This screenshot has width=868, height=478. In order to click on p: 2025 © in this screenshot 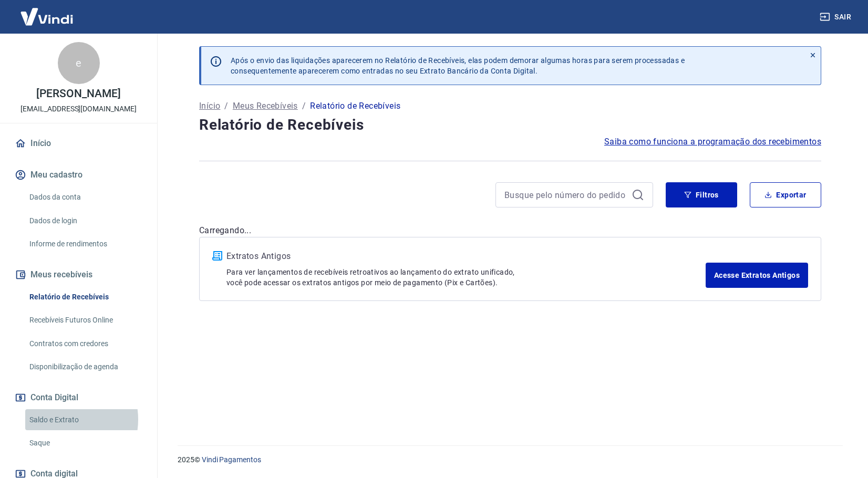, I will do `click(510, 460)`.